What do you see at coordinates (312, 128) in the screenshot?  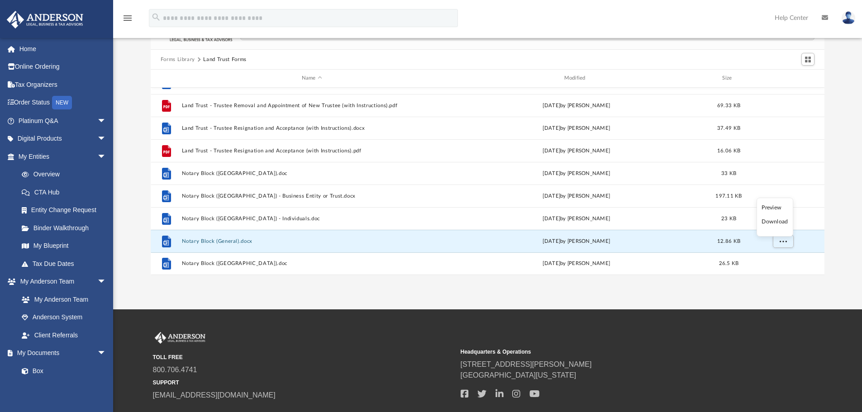 I see `button: Land Trust - Trustee Resignation and Acceptance (with Instructions).docx` at bounding box center [312, 128].